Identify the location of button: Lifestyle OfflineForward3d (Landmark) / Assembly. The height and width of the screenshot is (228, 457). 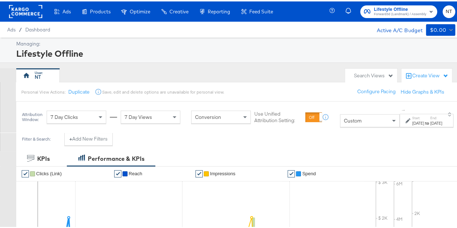
(399, 10).